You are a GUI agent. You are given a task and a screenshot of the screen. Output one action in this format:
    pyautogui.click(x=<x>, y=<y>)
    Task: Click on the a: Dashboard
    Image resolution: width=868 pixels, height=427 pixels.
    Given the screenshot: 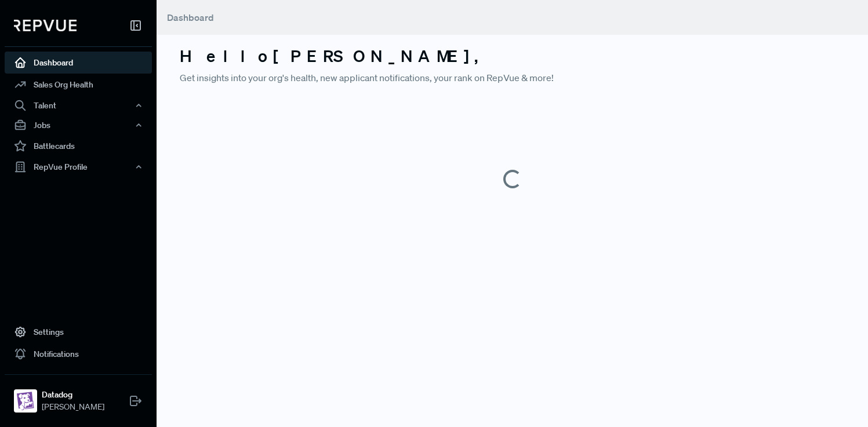 What is the action you would take?
    pyautogui.click(x=78, y=62)
    